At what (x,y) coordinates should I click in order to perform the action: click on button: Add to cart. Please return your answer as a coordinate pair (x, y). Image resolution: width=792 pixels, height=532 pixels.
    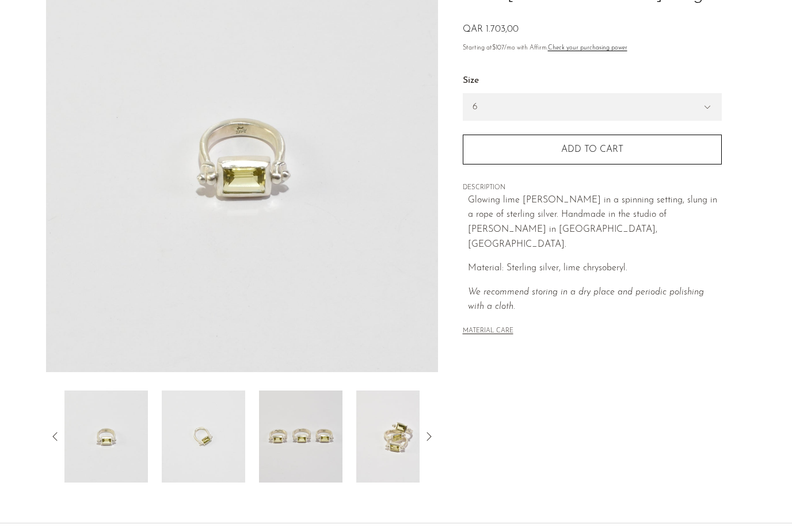
    Looking at the image, I should click on (592, 150).